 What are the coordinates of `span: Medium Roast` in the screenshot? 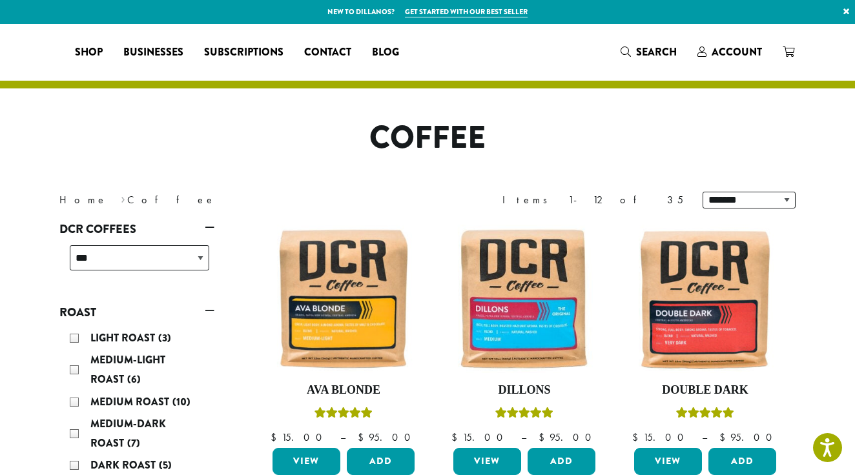 It's located at (131, 402).